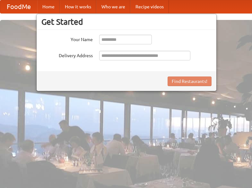  What do you see at coordinates (48, 7) in the screenshot?
I see `a: Home` at bounding box center [48, 7].